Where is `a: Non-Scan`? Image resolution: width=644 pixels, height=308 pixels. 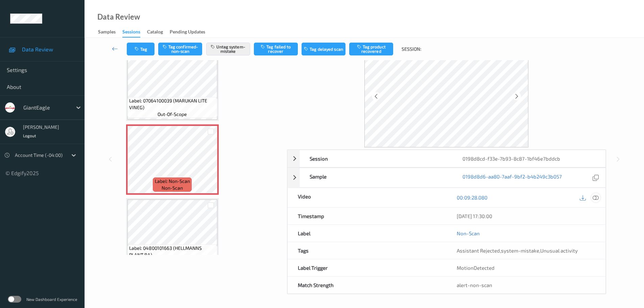
a: Non-Scan is located at coordinates (469, 233).